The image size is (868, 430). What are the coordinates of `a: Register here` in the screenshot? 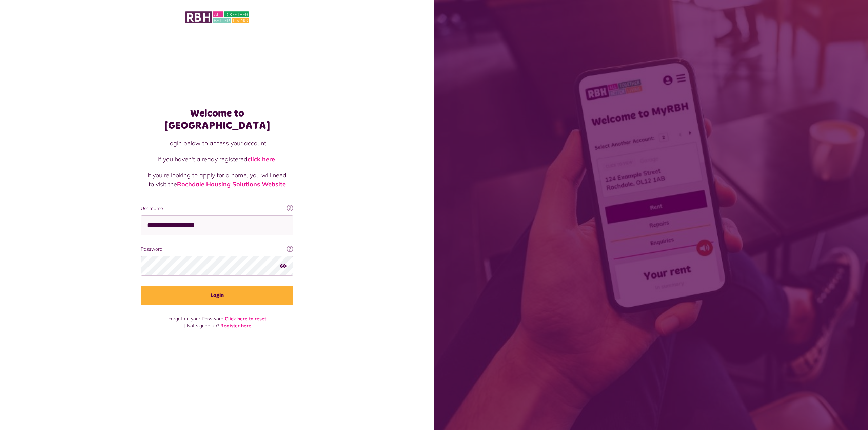 It's located at (236, 325).